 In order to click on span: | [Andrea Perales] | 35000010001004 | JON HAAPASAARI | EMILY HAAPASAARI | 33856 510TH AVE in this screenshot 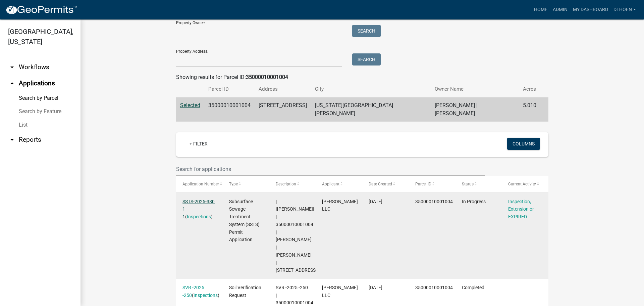, I will do `click(296, 236)`.